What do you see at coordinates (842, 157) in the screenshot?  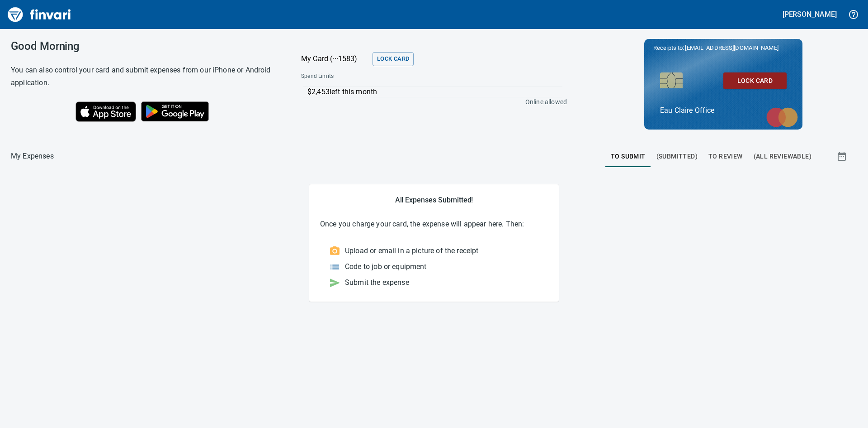 I see `button: Show transactions within a particular date range` at bounding box center [842, 157].